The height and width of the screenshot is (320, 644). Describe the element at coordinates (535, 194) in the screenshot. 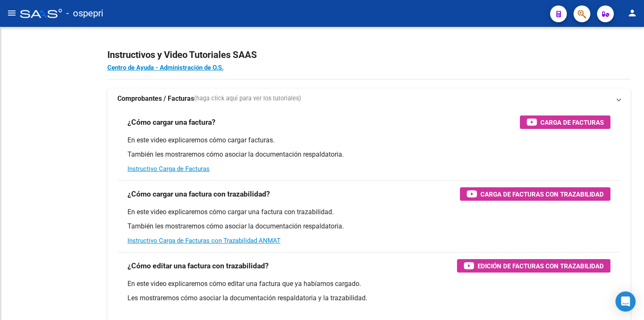

I see `button: Carga de Facturas con Trazabilidad` at that location.